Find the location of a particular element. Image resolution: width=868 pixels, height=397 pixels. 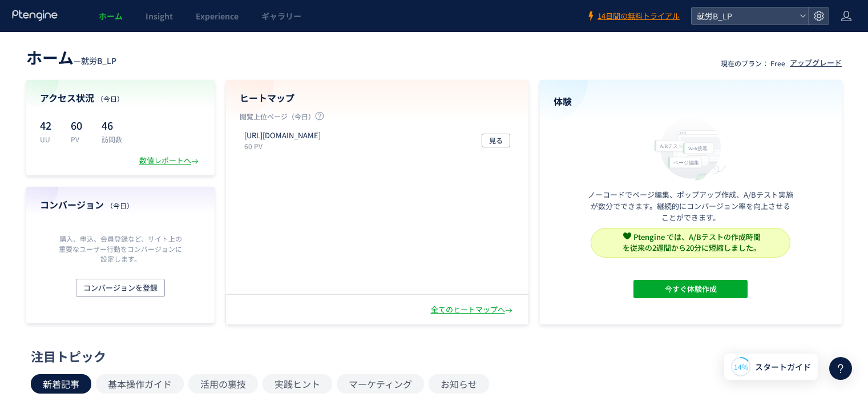

p: 42 is located at coordinates (49, 125).